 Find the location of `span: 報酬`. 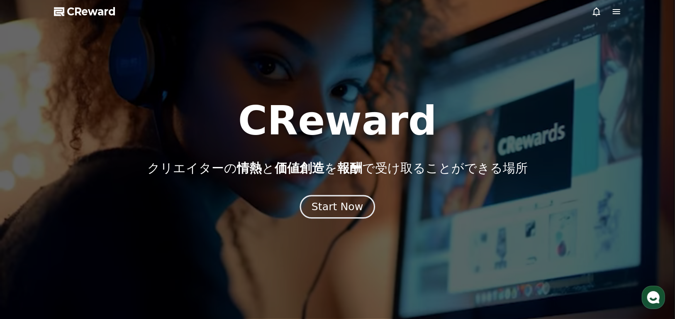

span: 報酬 is located at coordinates (350, 168).